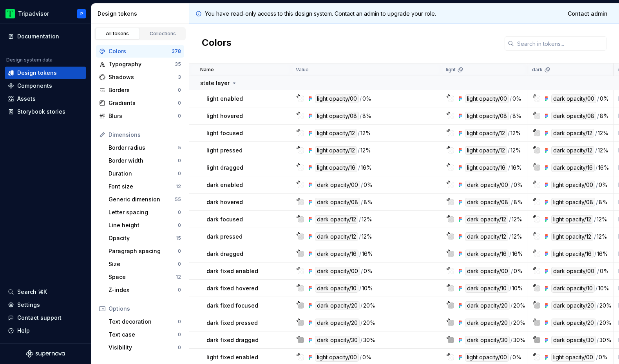 Image resolution: width=619 pixels, height=364 pixels. What do you see at coordinates (38, 36) in the screenshot?
I see `div: Documentation` at bounding box center [38, 36].